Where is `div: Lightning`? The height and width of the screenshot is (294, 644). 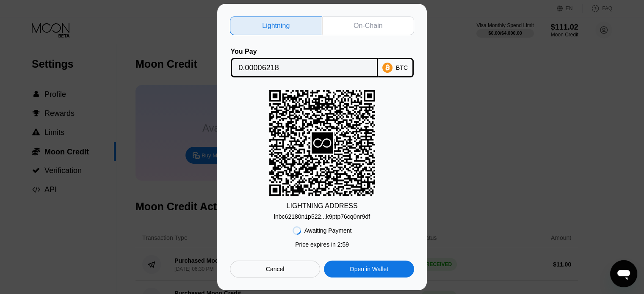 div: Lightning is located at coordinates (276, 25).